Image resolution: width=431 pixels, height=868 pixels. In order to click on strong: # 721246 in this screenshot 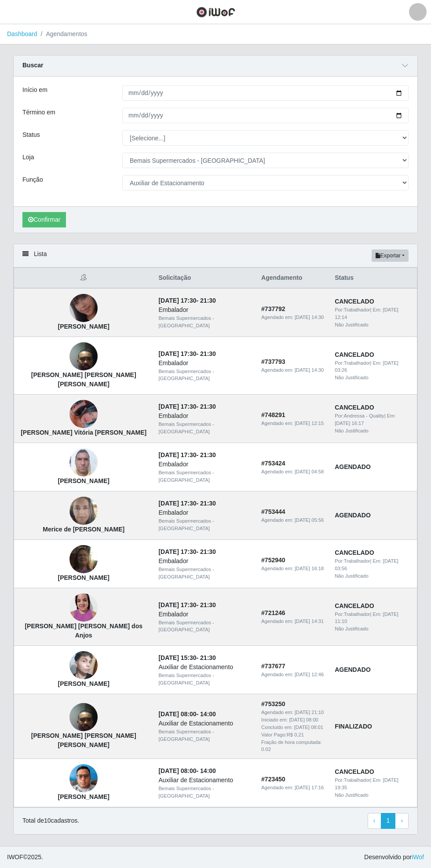, I will do `click(273, 613)`.